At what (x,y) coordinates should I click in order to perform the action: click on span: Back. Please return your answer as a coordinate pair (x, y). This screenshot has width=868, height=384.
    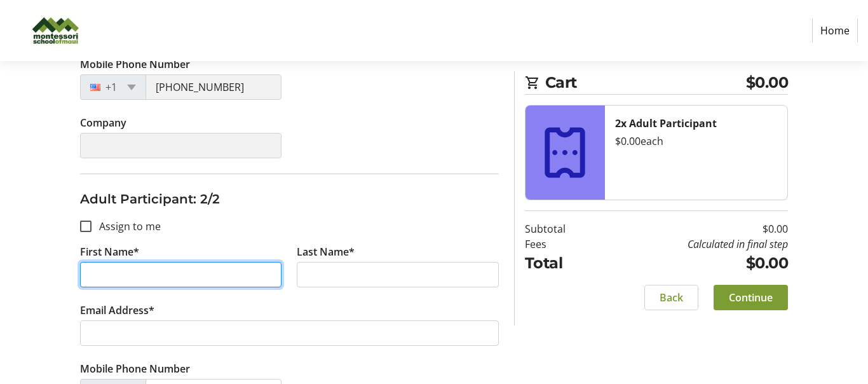
    Looking at the image, I should click on (671, 298).